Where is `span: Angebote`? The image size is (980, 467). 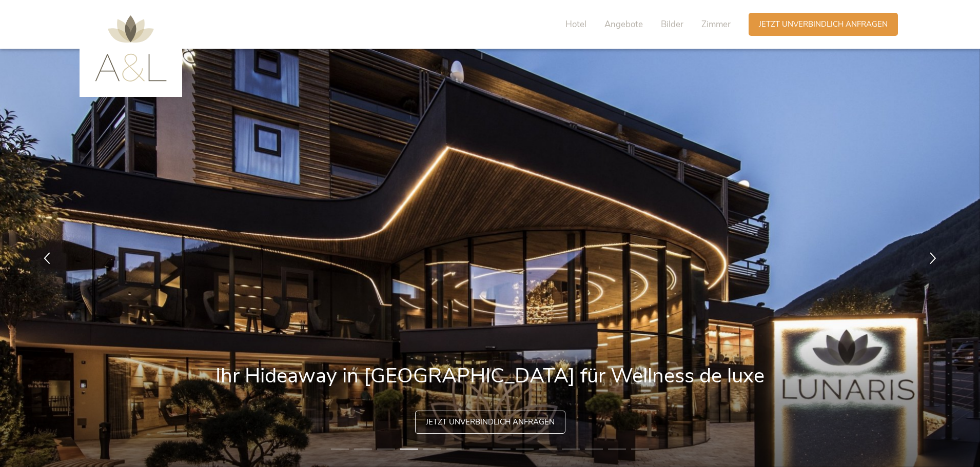
span: Angebote is located at coordinates (623, 24).